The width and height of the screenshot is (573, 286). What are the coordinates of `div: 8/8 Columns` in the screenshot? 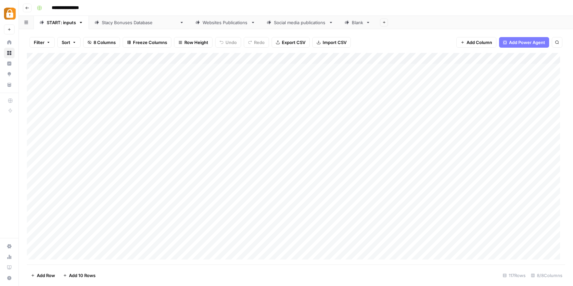 It's located at (546, 276).